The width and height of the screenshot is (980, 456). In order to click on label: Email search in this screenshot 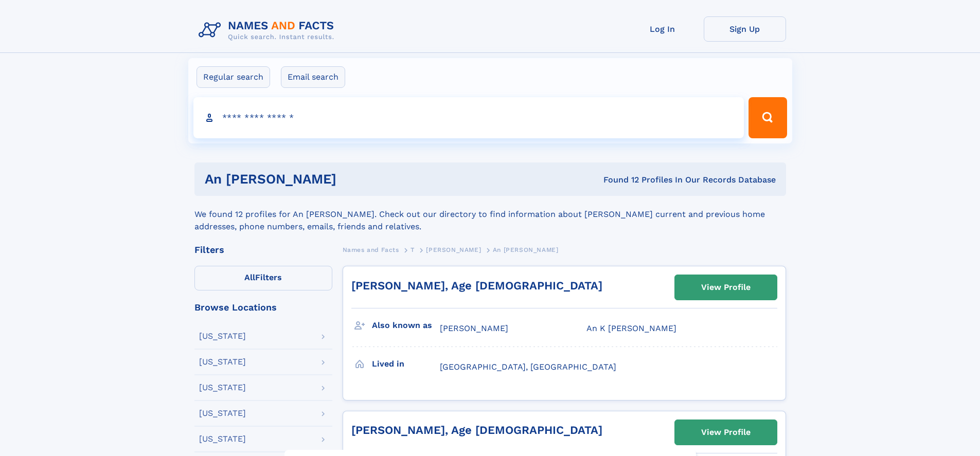, I will do `click(313, 77)`.